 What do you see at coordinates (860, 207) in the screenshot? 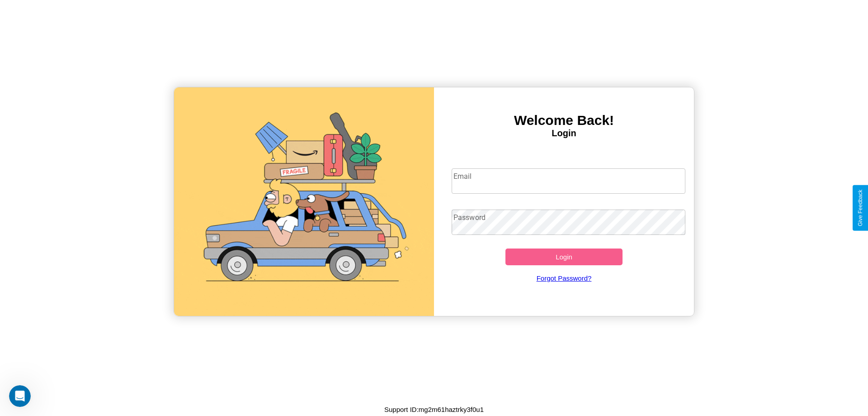
I see `div: Give Feedback` at bounding box center [860, 207].